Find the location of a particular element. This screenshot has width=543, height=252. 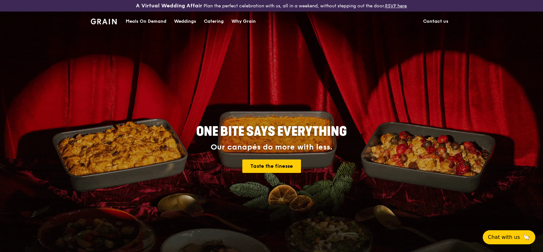

div: Our canapés do more with less. is located at coordinates (271, 147).